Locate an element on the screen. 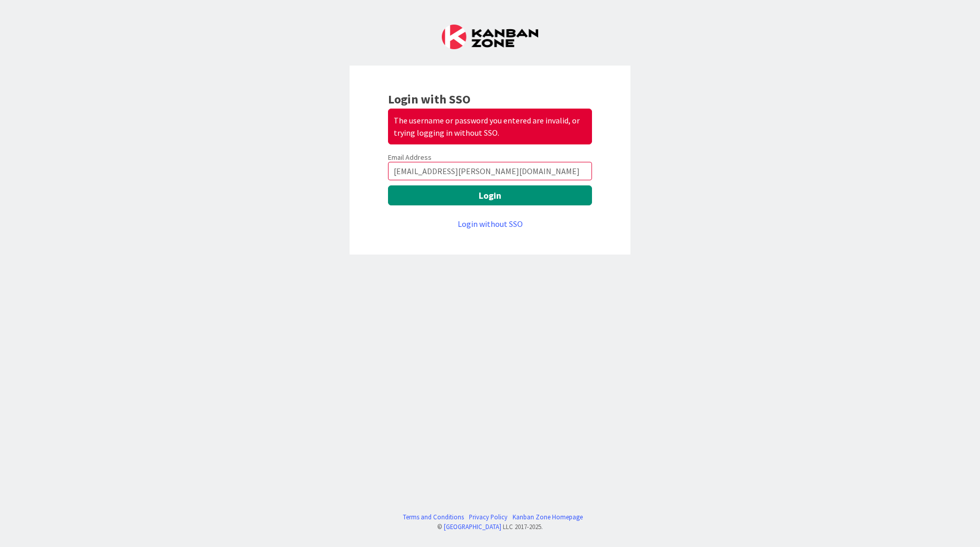 Image resolution: width=980 pixels, height=547 pixels. div: The username or password you entered are invalid, or trying logging in without SSO. is located at coordinates (490, 127).